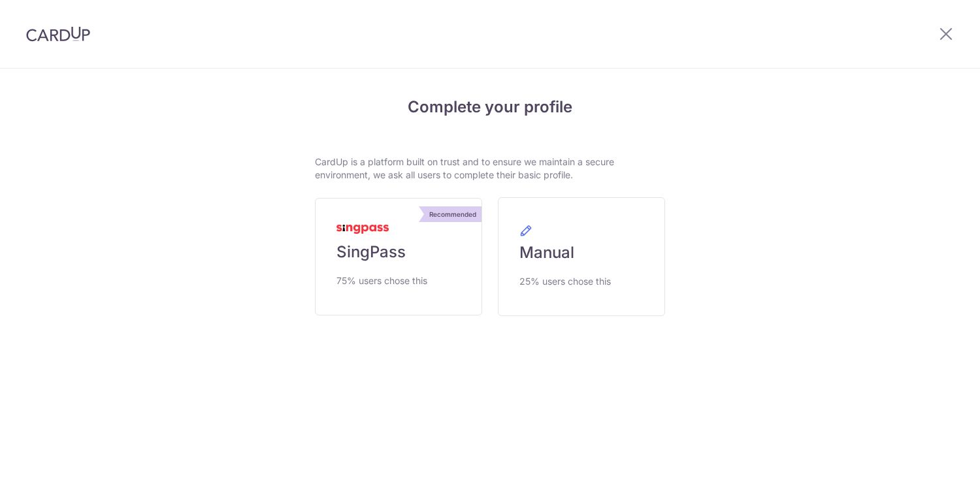  What do you see at coordinates (490, 168) in the screenshot?
I see `p: CardUp is a platform built on trust and to ensure we maintain a secure environment, we ask all us...` at bounding box center [490, 168].